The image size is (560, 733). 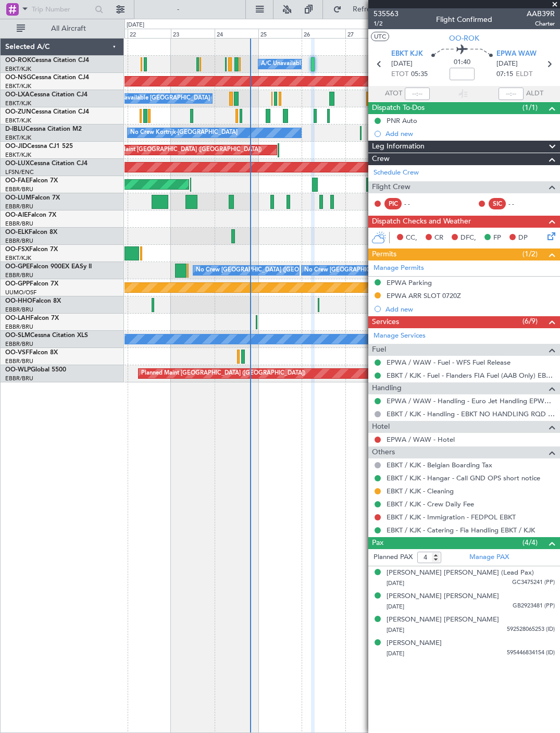 I want to click on span: (1/1), so click(x=530, y=107).